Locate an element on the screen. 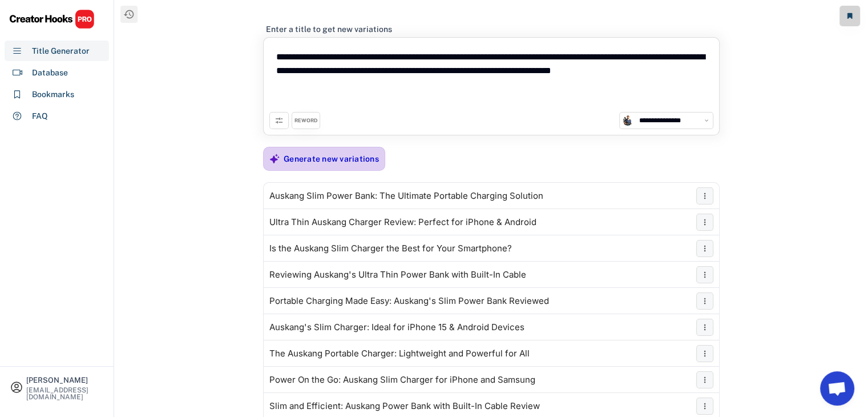 The image size is (868, 417). div: Title Generator is located at coordinates (60, 51).